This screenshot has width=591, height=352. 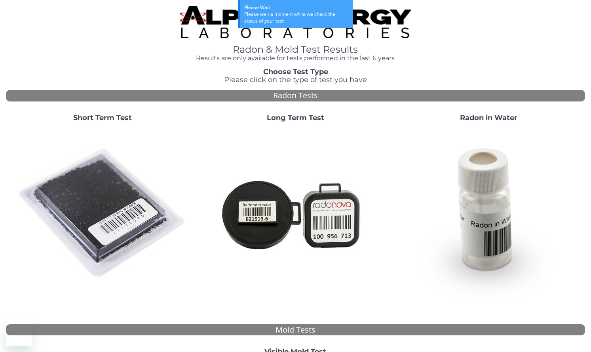 I want to click on div: Radon Tests, so click(x=295, y=95).